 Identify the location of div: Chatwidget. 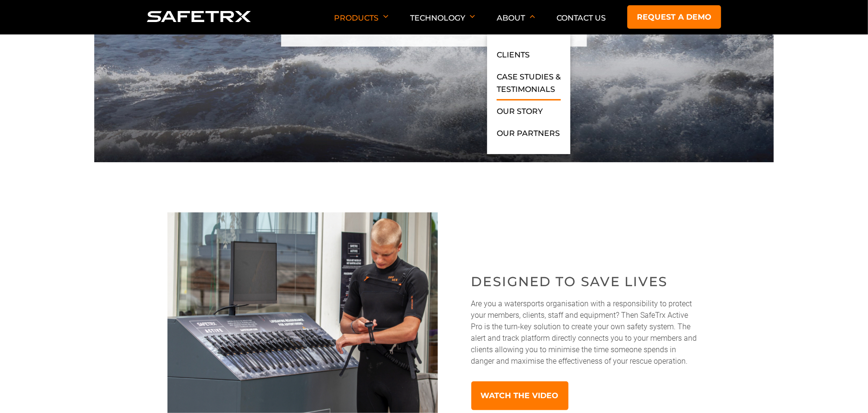
(844, 390).